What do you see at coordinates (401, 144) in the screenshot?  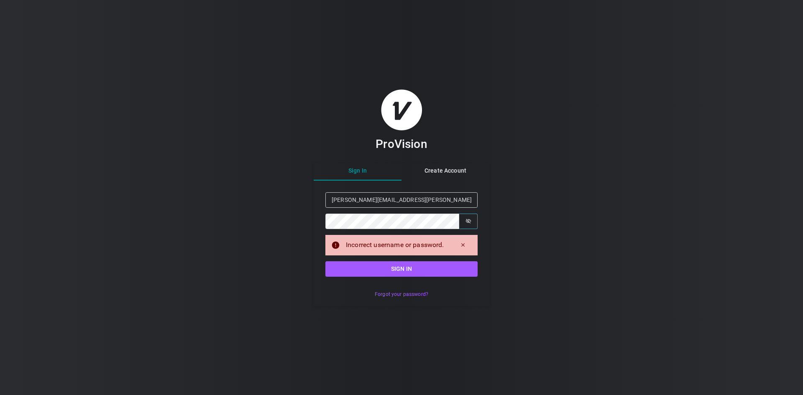 I see `h3: ProVision` at bounding box center [401, 144].